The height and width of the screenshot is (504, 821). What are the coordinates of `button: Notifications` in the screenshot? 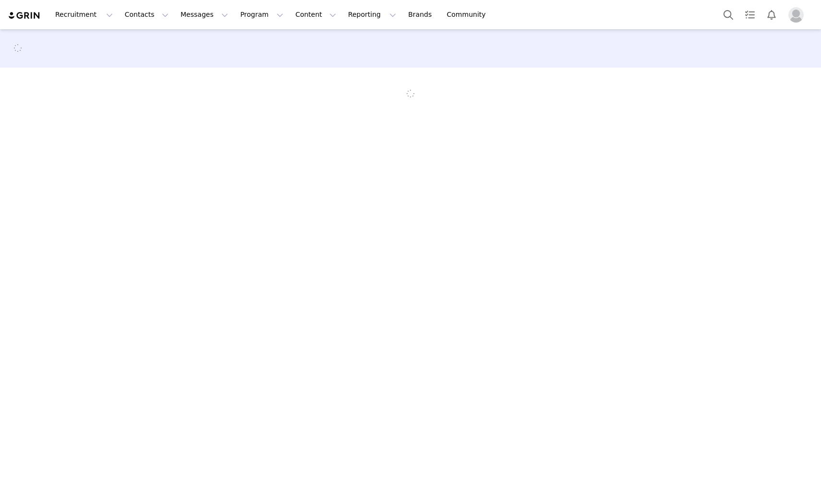 It's located at (772, 15).